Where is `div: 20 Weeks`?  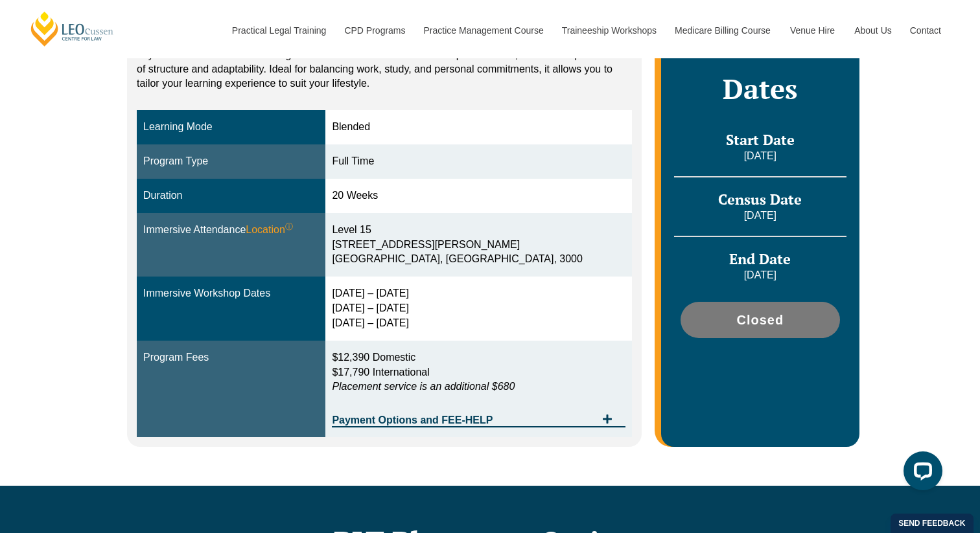 div: 20 Weeks is located at coordinates (478, 196).